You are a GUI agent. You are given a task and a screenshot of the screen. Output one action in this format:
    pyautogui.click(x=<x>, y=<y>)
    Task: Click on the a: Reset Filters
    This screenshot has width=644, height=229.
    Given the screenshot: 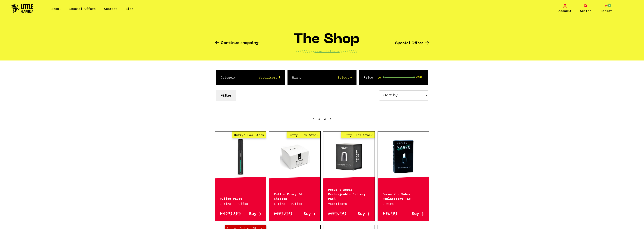 What is the action you would take?
    pyautogui.click(x=327, y=51)
    